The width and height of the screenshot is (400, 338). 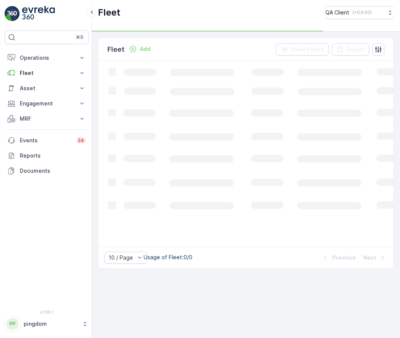 I want to click on button: MRF, so click(x=46, y=119).